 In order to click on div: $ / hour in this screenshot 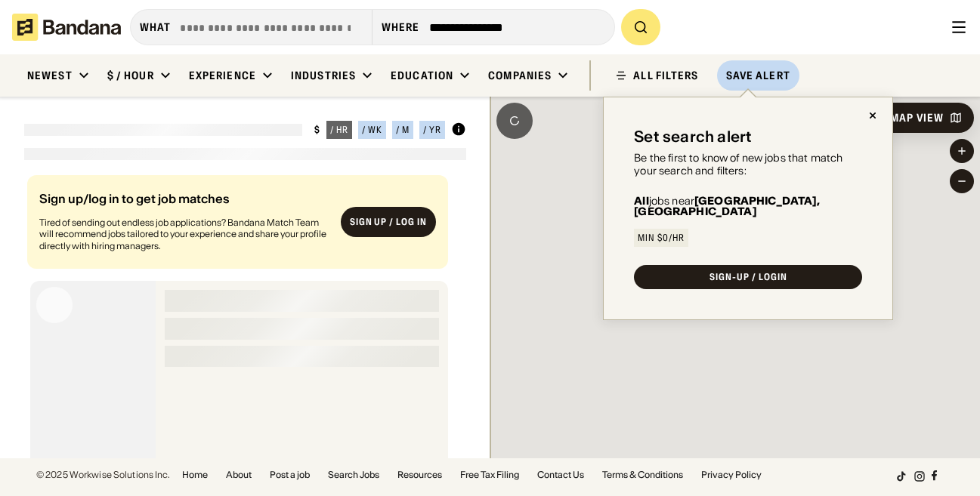, I will do `click(131, 76)`.